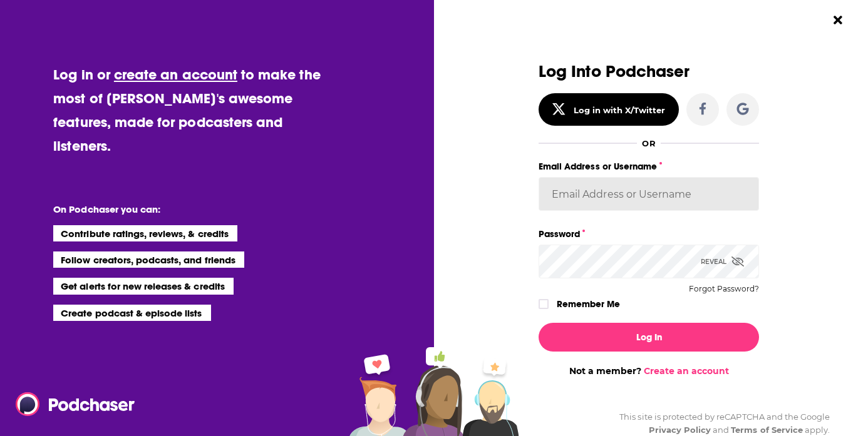  I want to click on button: Log In, so click(649, 338).